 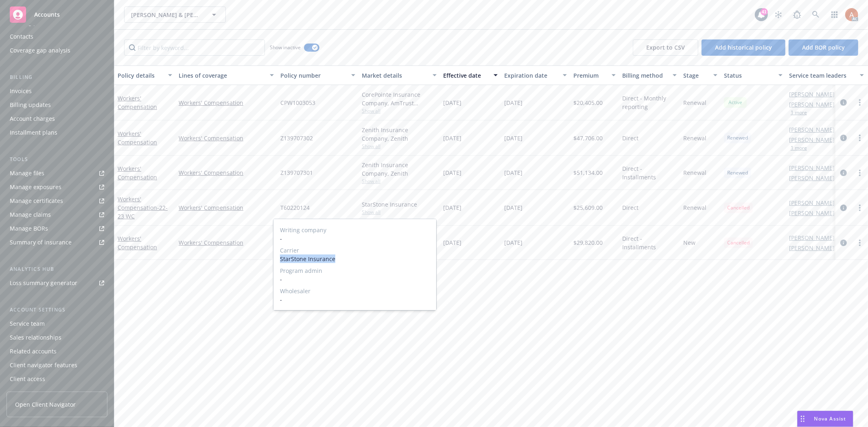 I want to click on input: Filter by keyword..., so click(x=195, y=47).